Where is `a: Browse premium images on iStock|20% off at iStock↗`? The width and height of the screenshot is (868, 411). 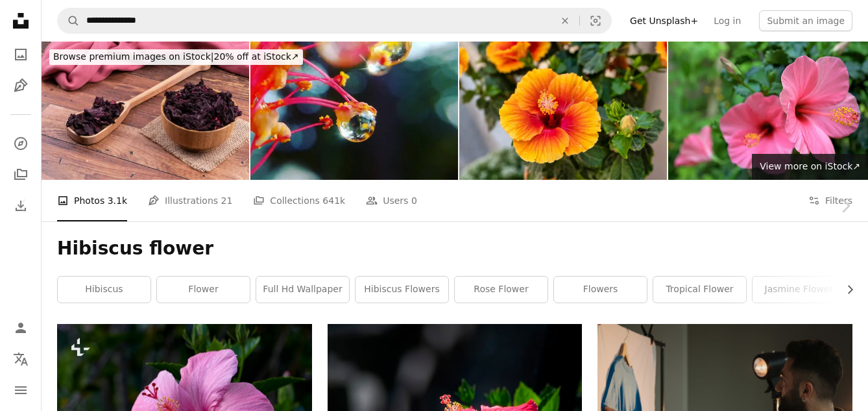
a: Browse premium images on iStock|20% off at iStock↗ is located at coordinates (176, 57).